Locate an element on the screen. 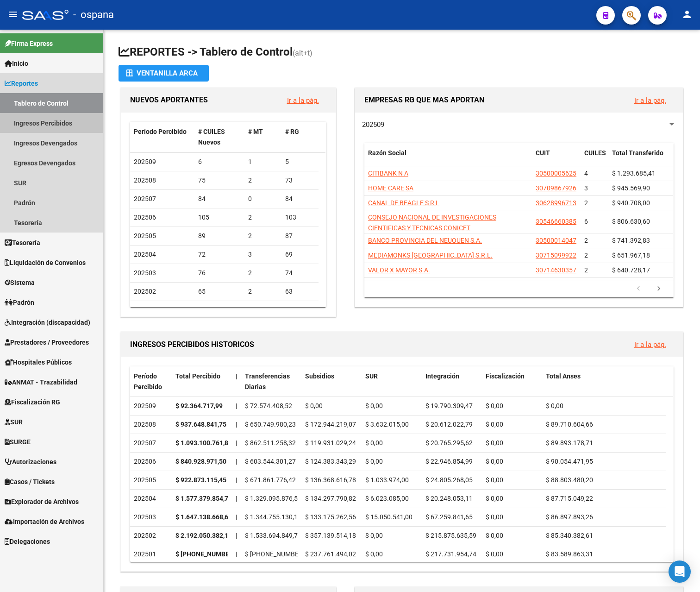 This screenshot has height=592, width=700. span: SURGE is located at coordinates (17, 442).